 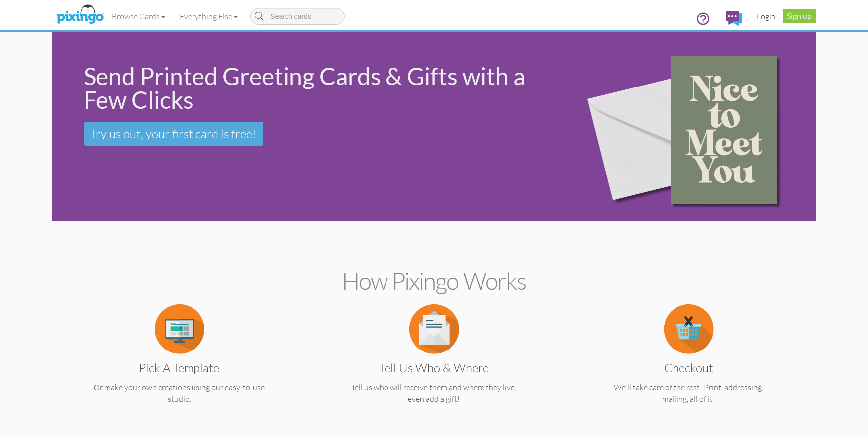 I want to click on a: Tell us Who & Where Tell us who will receive them and where they live, even add a gift!, so click(x=434, y=364).